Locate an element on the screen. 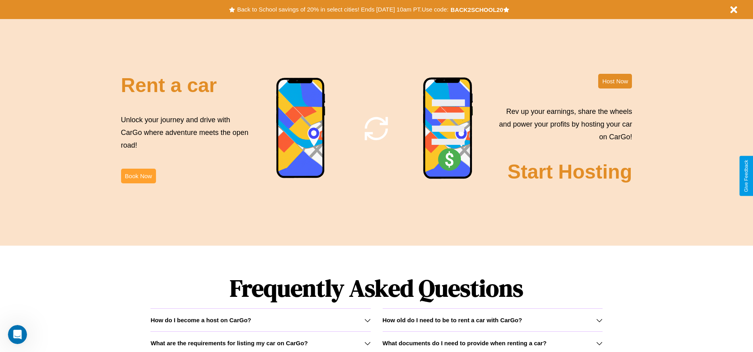 This screenshot has width=753, height=352. p: Unlock your journey and drive with CarGo where adventure meets the open road! is located at coordinates (186, 133).